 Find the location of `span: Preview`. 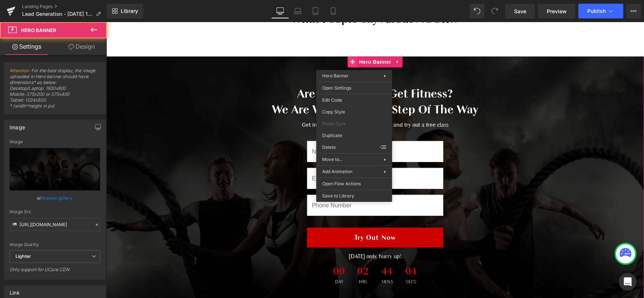

span: Preview is located at coordinates (557, 11).